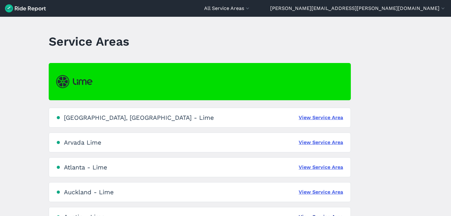  I want to click on div: Auckland - Lime, so click(89, 192).